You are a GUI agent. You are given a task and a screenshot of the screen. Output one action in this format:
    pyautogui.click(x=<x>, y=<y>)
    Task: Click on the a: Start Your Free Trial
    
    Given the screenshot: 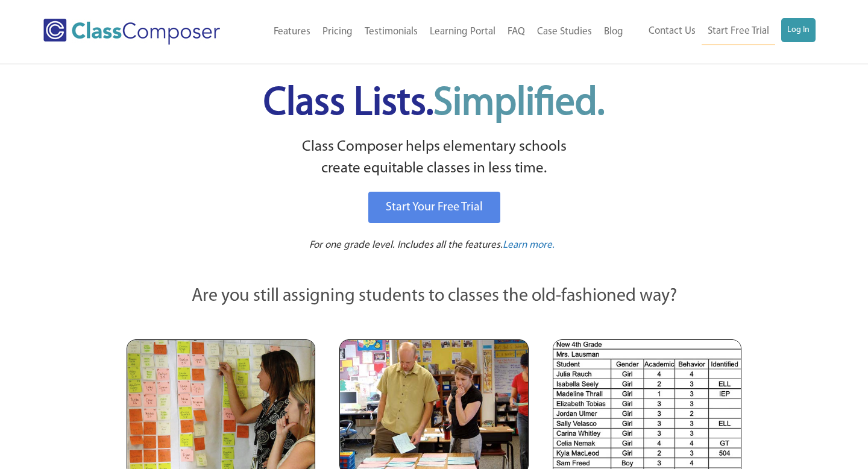 What is the action you would take?
    pyautogui.click(x=434, y=208)
    